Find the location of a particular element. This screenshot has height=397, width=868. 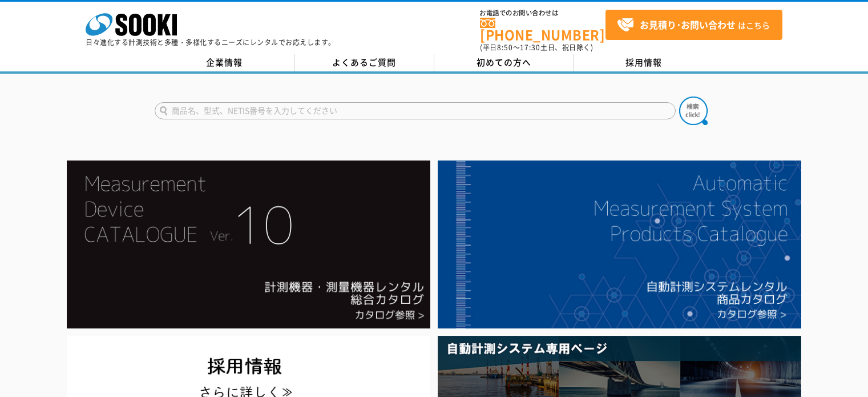

a: 企業情報 is located at coordinates (224, 63).